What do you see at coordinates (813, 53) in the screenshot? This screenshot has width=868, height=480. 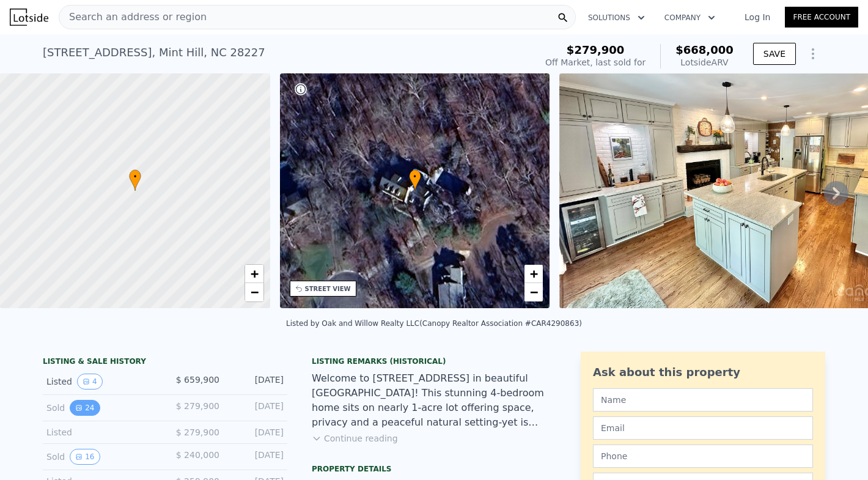 I see `button: Show Options` at bounding box center [813, 53].